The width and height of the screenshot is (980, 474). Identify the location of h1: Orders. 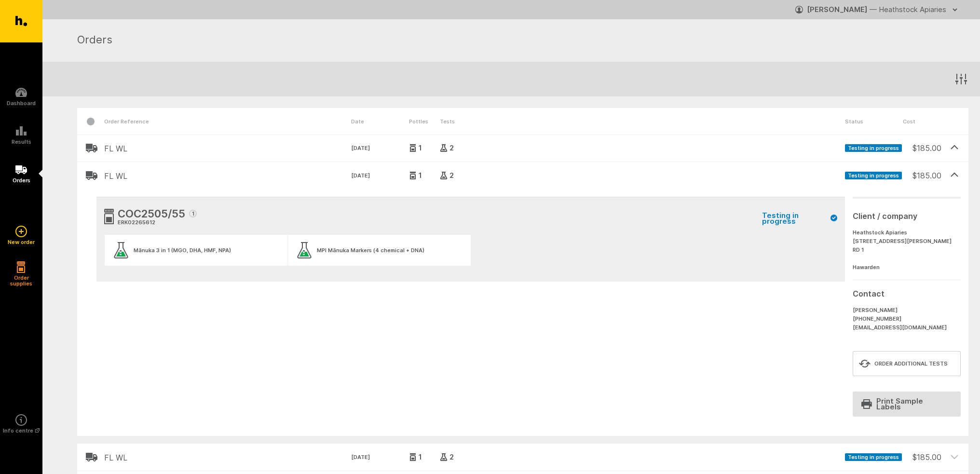
(517, 41).